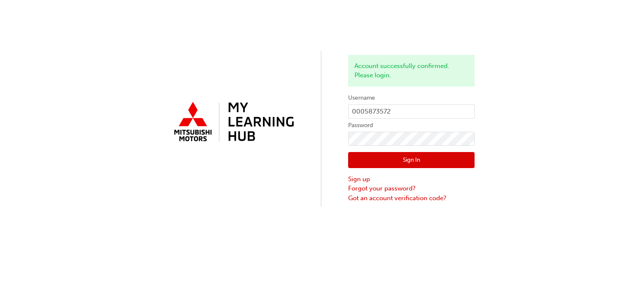  Describe the element at coordinates (411, 188) in the screenshot. I see `a: Forgot your password?` at that location.